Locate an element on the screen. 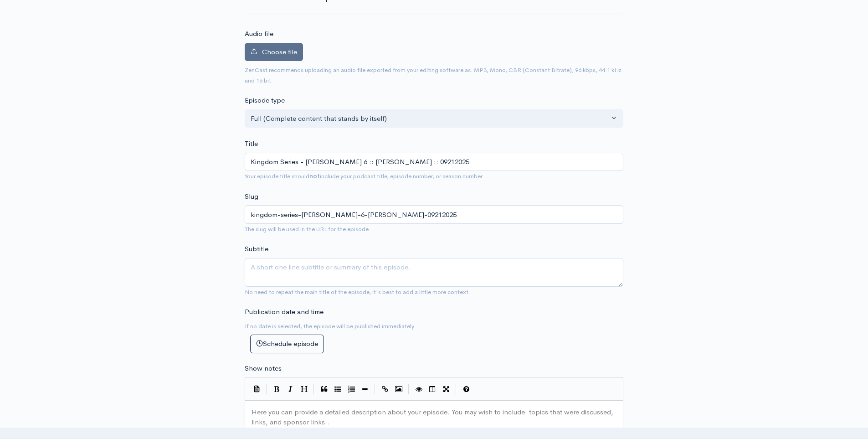 The image size is (868, 439). button: Toggle Side by Side is located at coordinates (433, 389).